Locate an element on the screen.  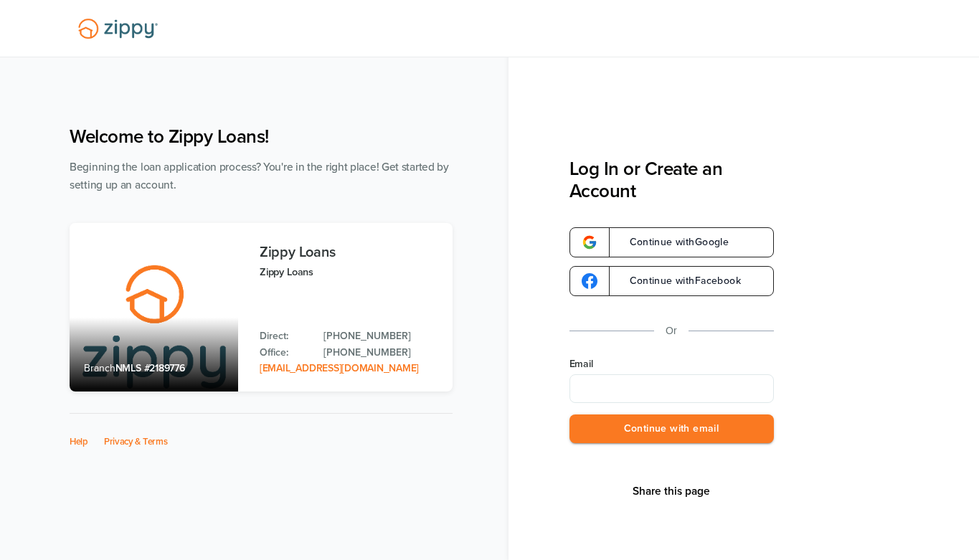
a: Email Address: zippyguide@zippymh.com is located at coordinates (339, 368).